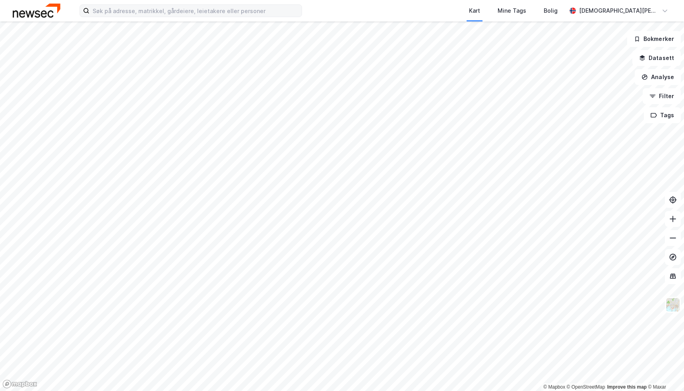  Describe the element at coordinates (657, 77) in the screenshot. I see `button: Analyse` at that location.